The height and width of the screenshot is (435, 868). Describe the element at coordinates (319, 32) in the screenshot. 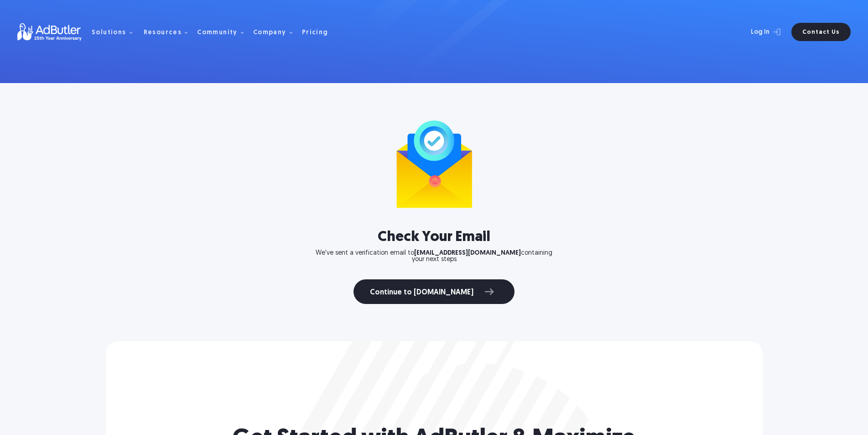

I see `a: Pricing` at that location.